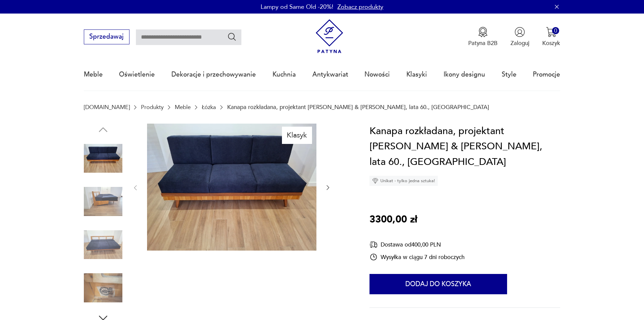 This screenshot has width=644, height=320. I want to click on button: Sprzedawaj, so click(107, 37).